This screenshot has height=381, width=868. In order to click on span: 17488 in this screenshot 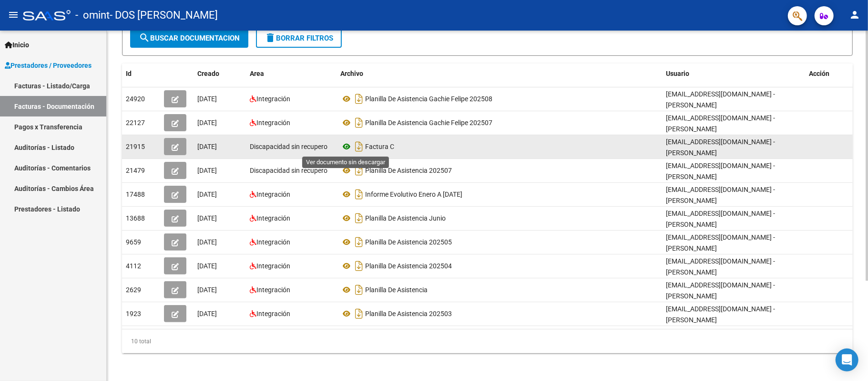, I will do `click(136, 194)`.